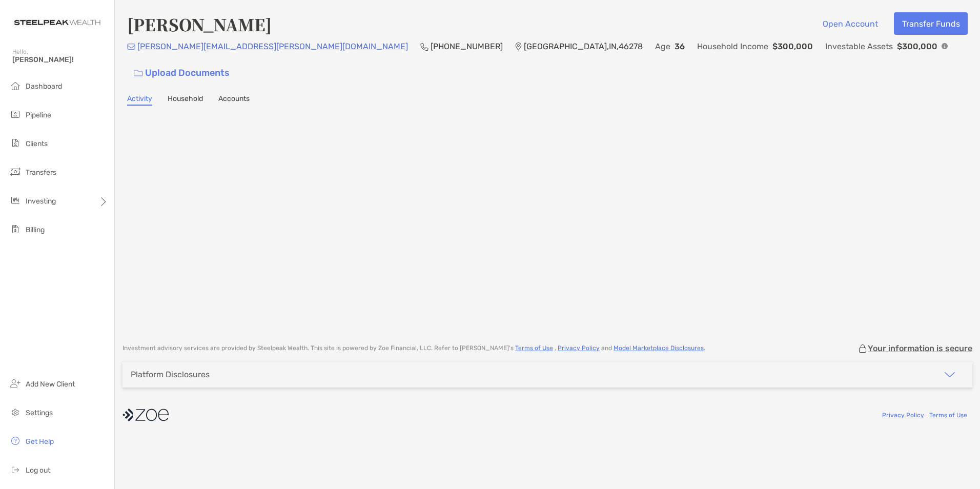  I want to click on img: clients icon, so click(15, 143).